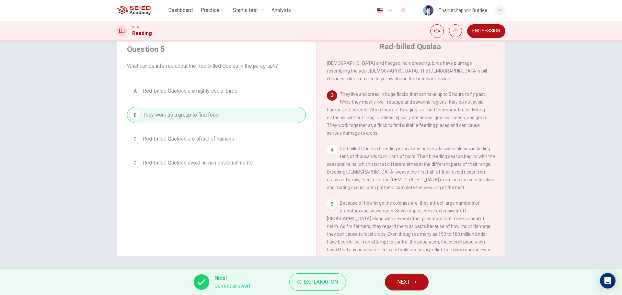  I want to click on span: NEXT, so click(403, 282).